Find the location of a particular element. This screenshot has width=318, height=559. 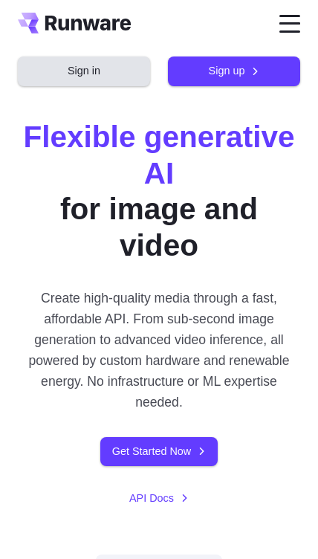

a: API Docs is located at coordinates (159, 498).